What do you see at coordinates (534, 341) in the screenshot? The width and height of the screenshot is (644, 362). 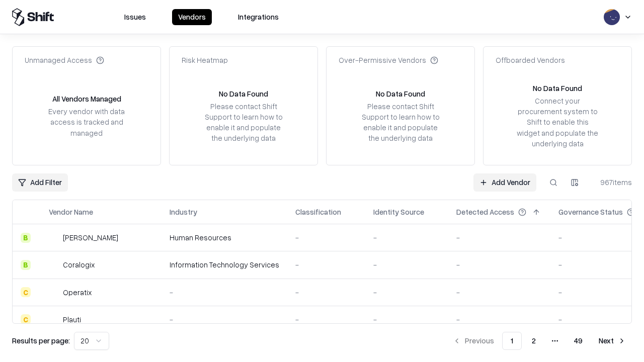 I see `button: 2` at bounding box center [534, 341].